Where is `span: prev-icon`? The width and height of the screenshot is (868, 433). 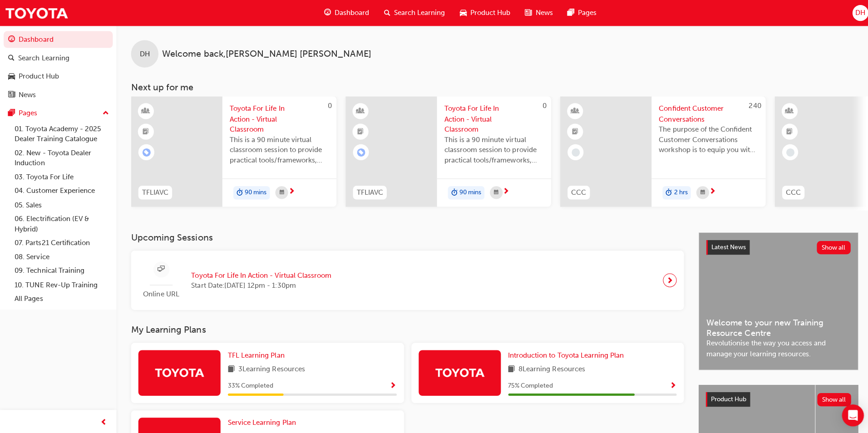
span: prev-icon is located at coordinates (103, 420).